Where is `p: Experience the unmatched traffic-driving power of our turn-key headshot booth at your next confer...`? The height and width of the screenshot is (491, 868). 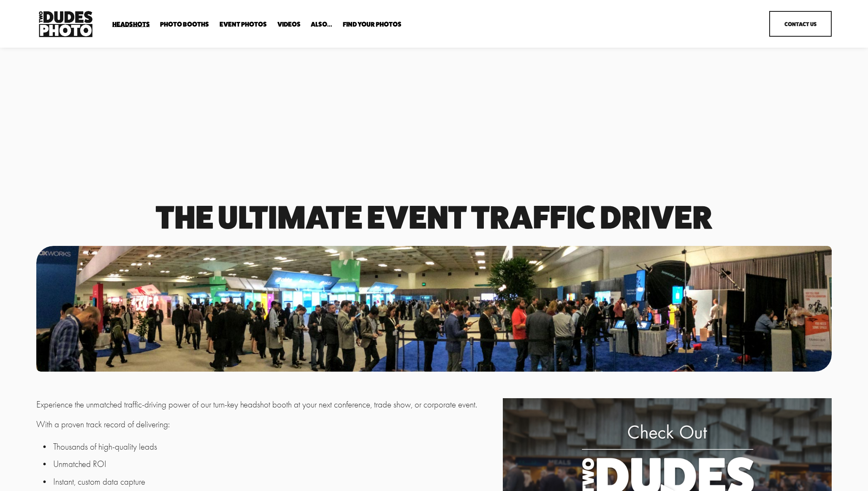 p: Experience the unmatched traffic-driving power of our turn-key headshot booth at your next confer... is located at coordinates (267, 405).